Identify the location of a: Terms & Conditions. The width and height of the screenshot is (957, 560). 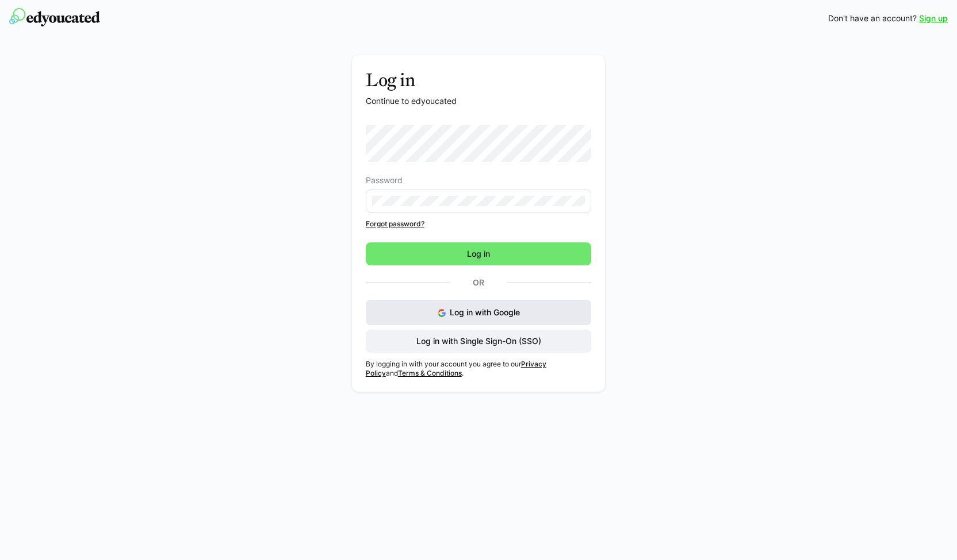
(430, 373).